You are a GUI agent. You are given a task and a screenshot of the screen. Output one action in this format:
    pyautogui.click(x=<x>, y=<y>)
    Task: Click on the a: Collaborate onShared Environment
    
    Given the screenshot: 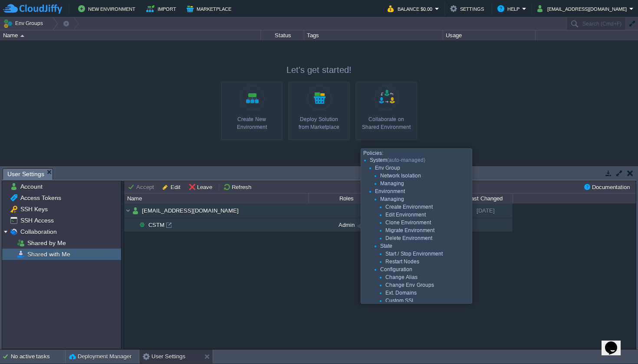 What is the action you would take?
    pyautogui.click(x=386, y=110)
    